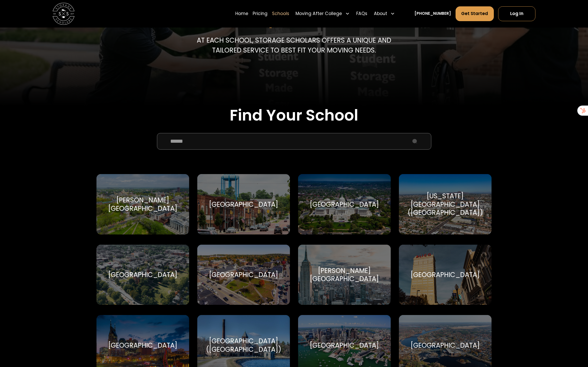  Describe the element at coordinates (281, 13) in the screenshot. I see `a: Schools` at that location.